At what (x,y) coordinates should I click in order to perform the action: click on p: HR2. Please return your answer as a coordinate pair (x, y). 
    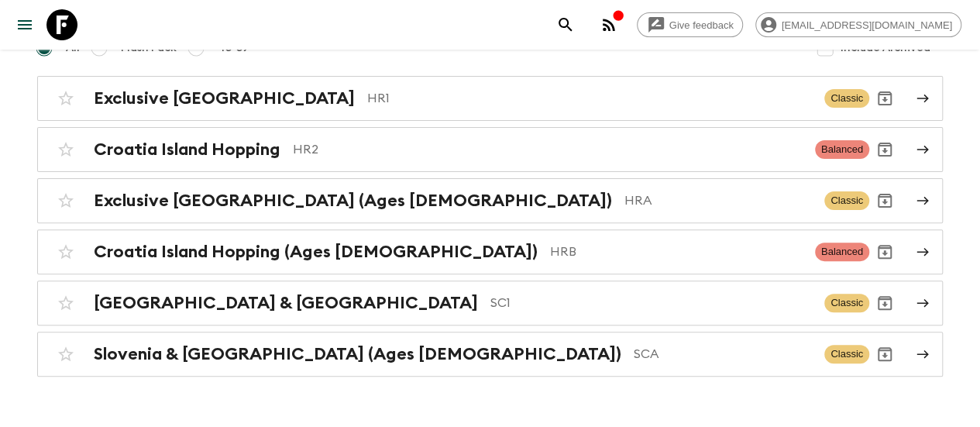
    Looking at the image, I should click on (547, 150).